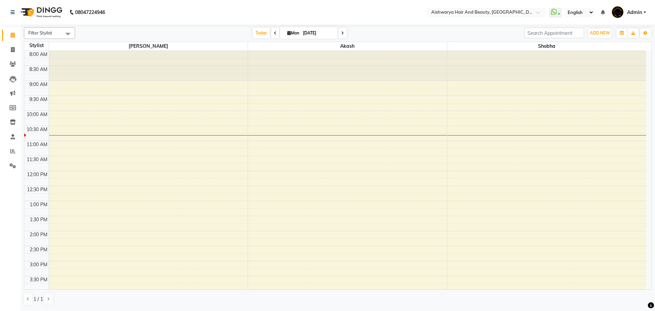 The image size is (655, 311). I want to click on span: Admin, so click(634, 12).